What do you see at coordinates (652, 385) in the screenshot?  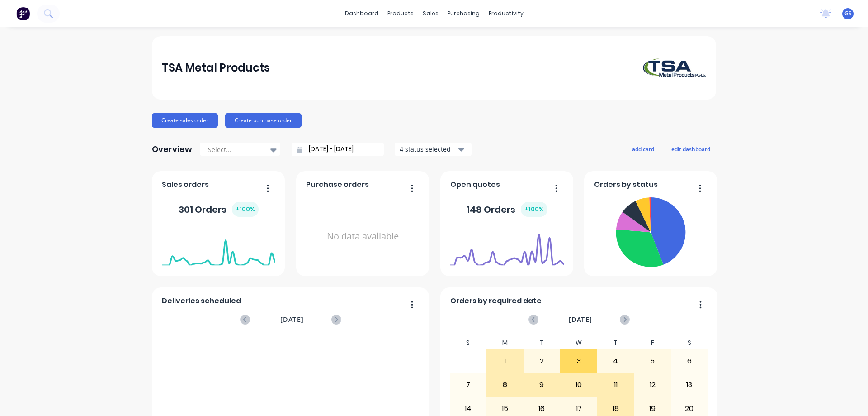 I see `div: 12` at bounding box center [652, 385].